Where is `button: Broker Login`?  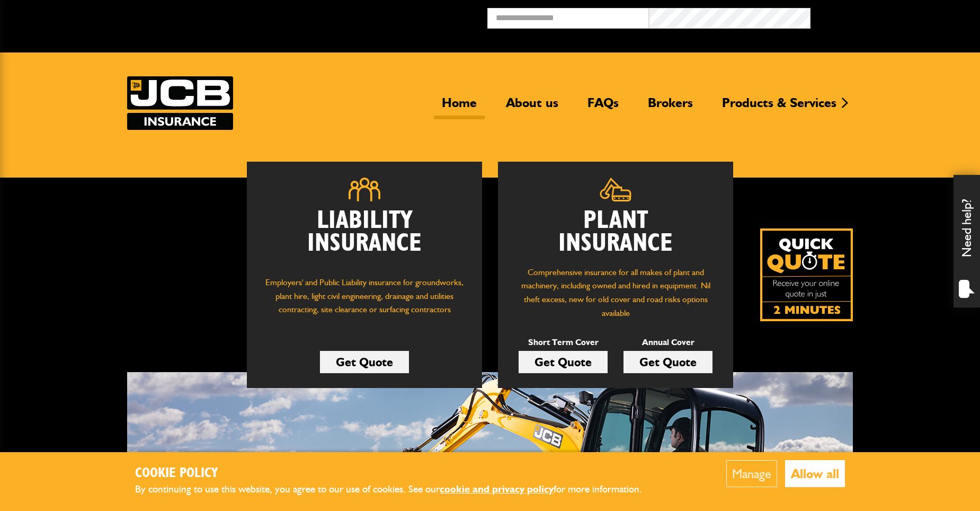 button: Broker Login is located at coordinates (891, 16).